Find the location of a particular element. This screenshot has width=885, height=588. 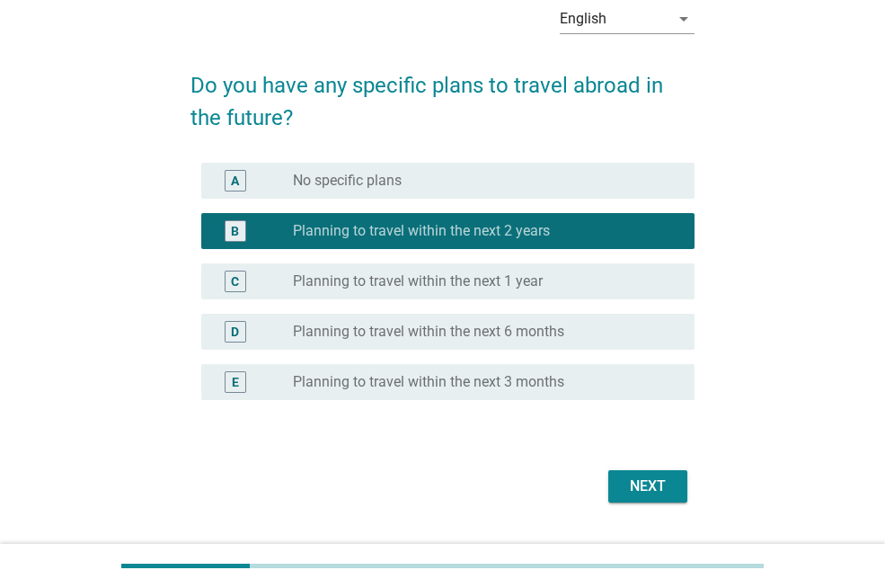

div: B is located at coordinates (234, 230).